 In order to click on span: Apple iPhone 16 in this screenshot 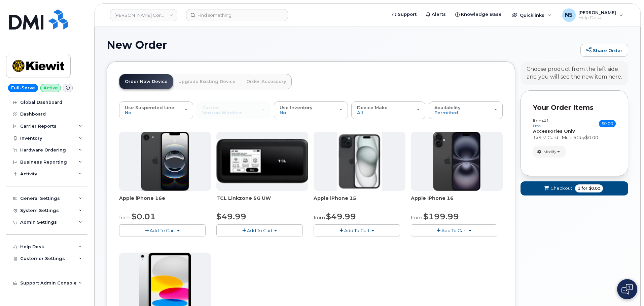, I will do `click(457, 202)`.